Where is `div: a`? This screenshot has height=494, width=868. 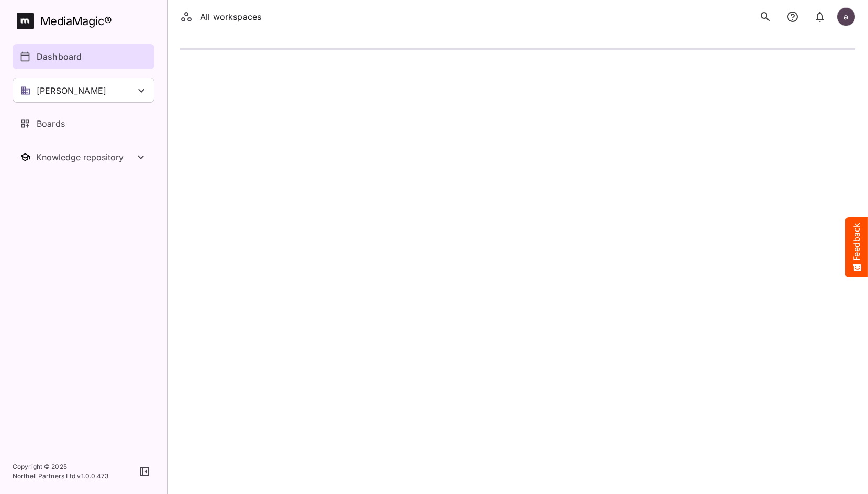 div: a is located at coordinates (845, 17).